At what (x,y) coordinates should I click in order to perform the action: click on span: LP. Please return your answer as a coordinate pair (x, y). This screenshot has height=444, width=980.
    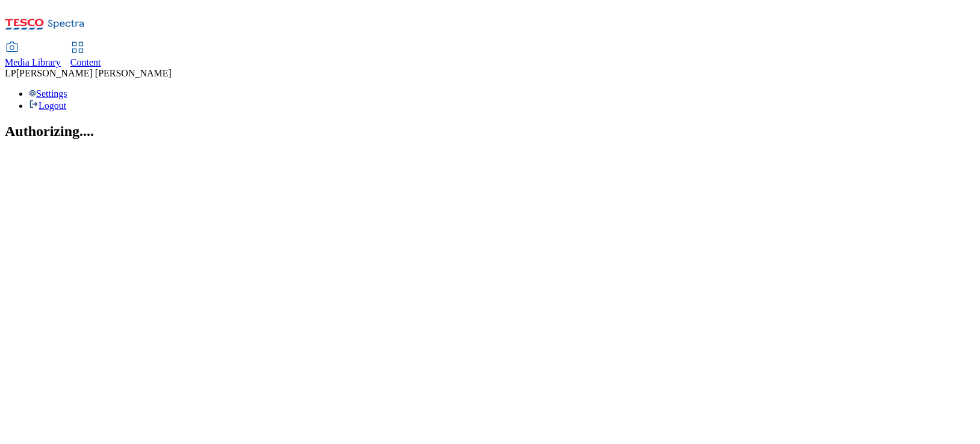
    Looking at the image, I should click on (10, 73).